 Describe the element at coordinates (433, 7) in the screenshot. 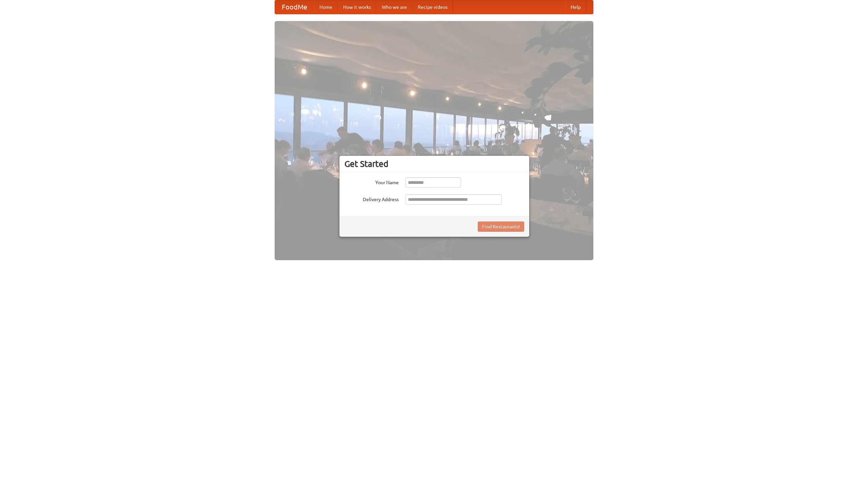

I see `a: Recipe videos` at that location.